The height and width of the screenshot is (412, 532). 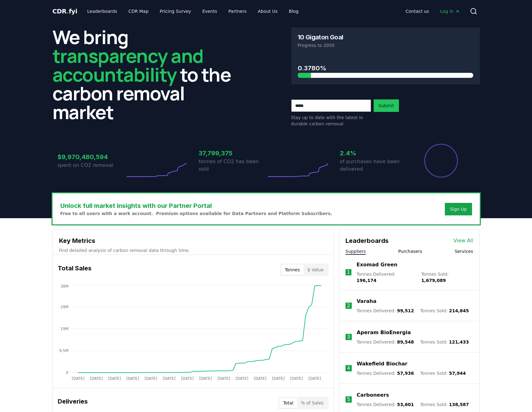 I want to click on a: CDR Map, so click(x=139, y=11).